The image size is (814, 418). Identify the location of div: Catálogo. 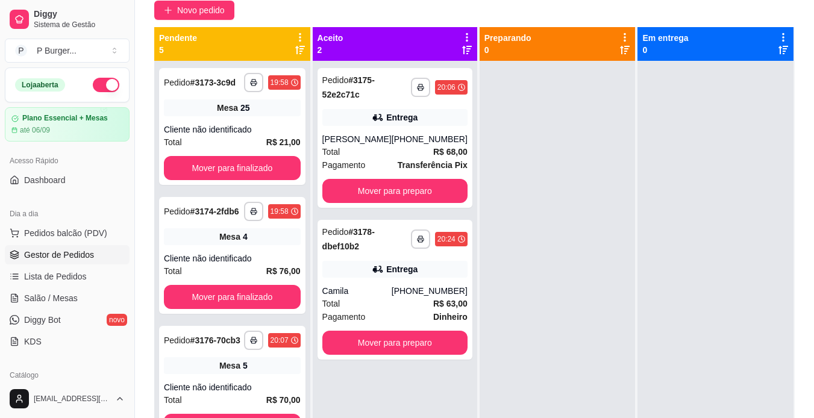
(67, 376).